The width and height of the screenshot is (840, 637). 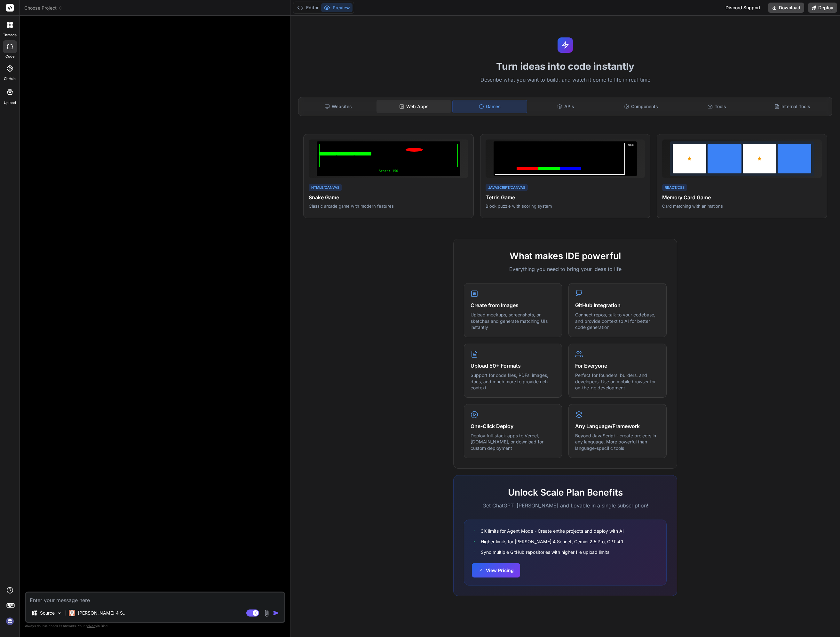 What do you see at coordinates (389, 171) in the screenshot?
I see `div: Score: 150` at bounding box center [389, 171].